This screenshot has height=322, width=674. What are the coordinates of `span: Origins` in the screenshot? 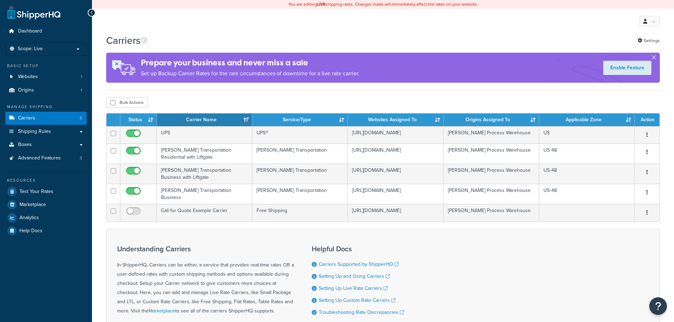 It's located at (26, 90).